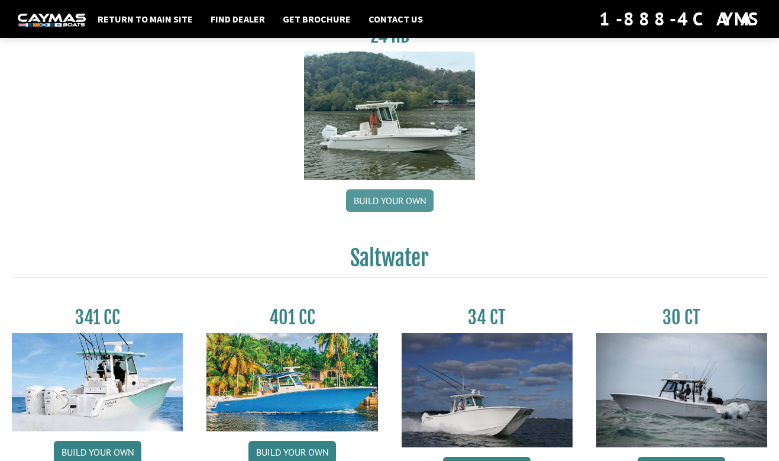 The width and height of the screenshot is (779, 461). Describe the element at coordinates (317, 19) in the screenshot. I see `a: Get Brochure` at that location.